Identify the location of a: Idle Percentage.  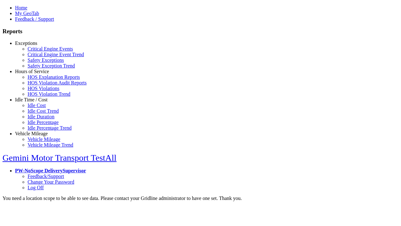
(43, 122).